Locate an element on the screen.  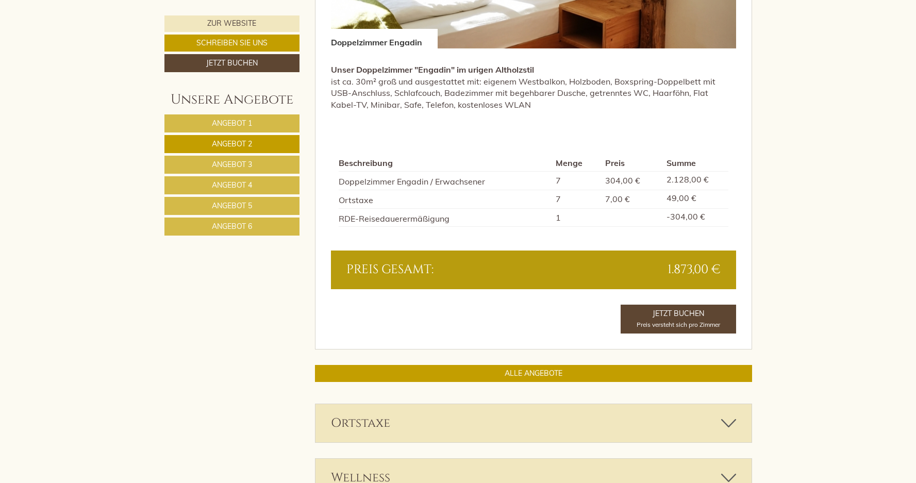
span: Angebot 6 is located at coordinates (232, 226).